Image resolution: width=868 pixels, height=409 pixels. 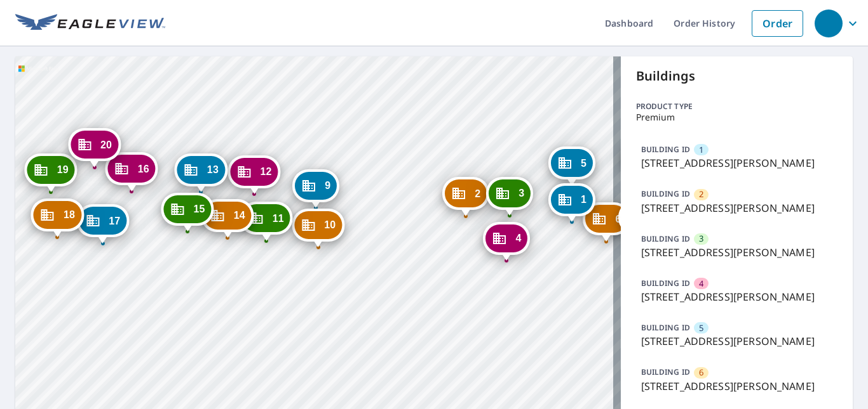 What do you see at coordinates (466, 197) in the screenshot?
I see `div: Dropped pin, building 2, Commercial property, 7438 S Lewis Ave Tulsa, OK 74136` at bounding box center [466, 197].